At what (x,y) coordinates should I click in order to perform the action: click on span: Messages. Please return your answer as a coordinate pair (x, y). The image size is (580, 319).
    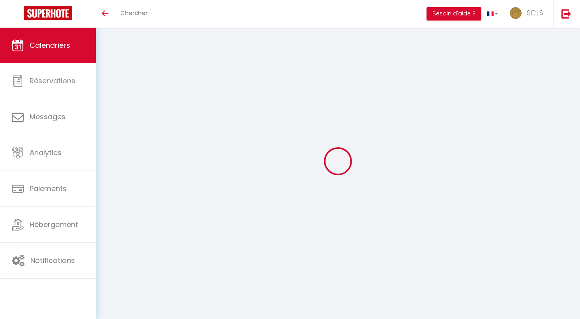
    Looking at the image, I should click on (47, 116).